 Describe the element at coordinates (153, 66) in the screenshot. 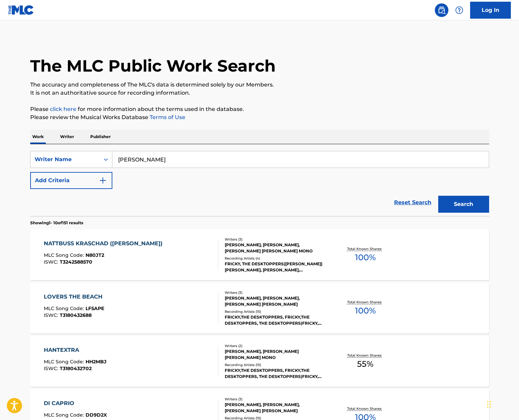

I see `h1: The MLC Public Work Search` at that location.